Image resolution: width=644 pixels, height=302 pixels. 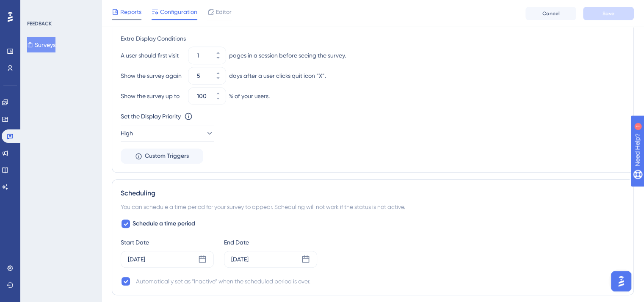 I want to click on button: Save, so click(x=608, y=13).